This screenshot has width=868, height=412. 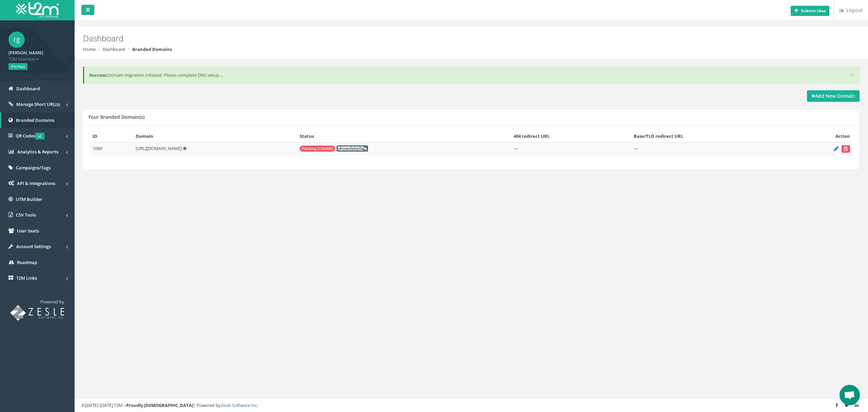 I want to click on span: Account Settings, so click(x=33, y=246).